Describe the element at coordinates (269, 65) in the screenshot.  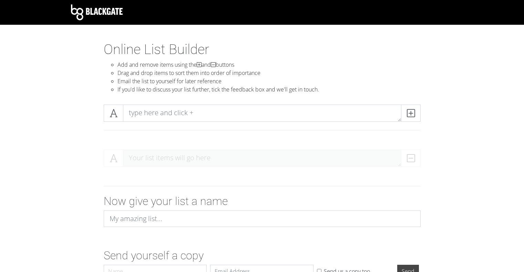
I see `li: Add and remove items using the and buttons` at that location.